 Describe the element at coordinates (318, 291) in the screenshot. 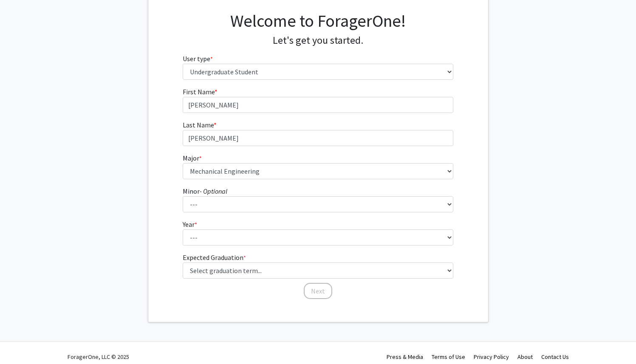

I see `button: Next` at that location.